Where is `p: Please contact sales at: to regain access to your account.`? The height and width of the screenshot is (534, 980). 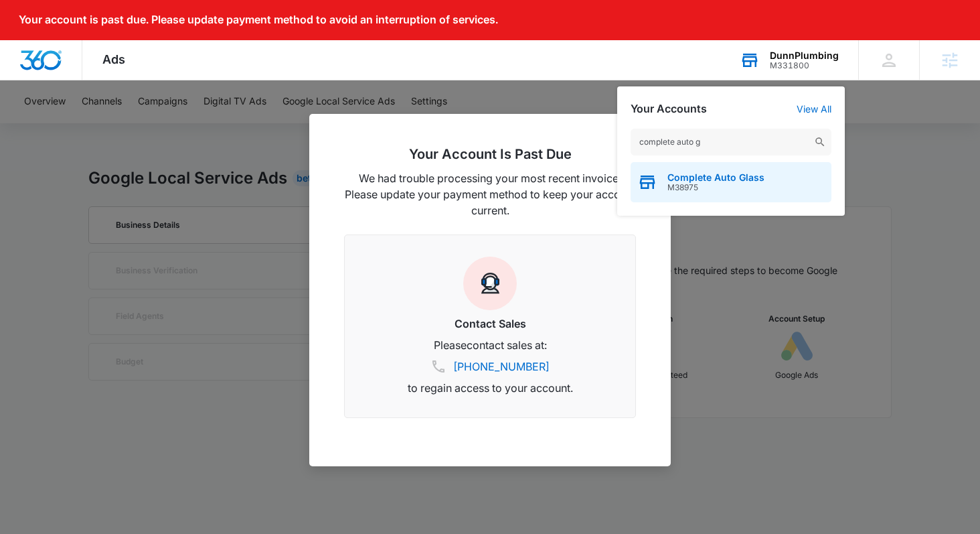 p: Please contact sales at: to regain access to your account. is located at coordinates (490, 366).